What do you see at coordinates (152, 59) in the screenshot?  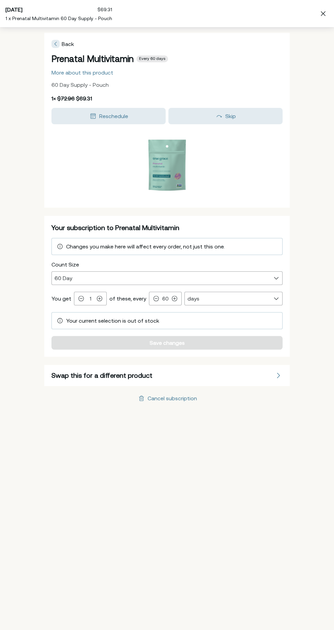 I see `span: Every 60 days` at bounding box center [152, 59].